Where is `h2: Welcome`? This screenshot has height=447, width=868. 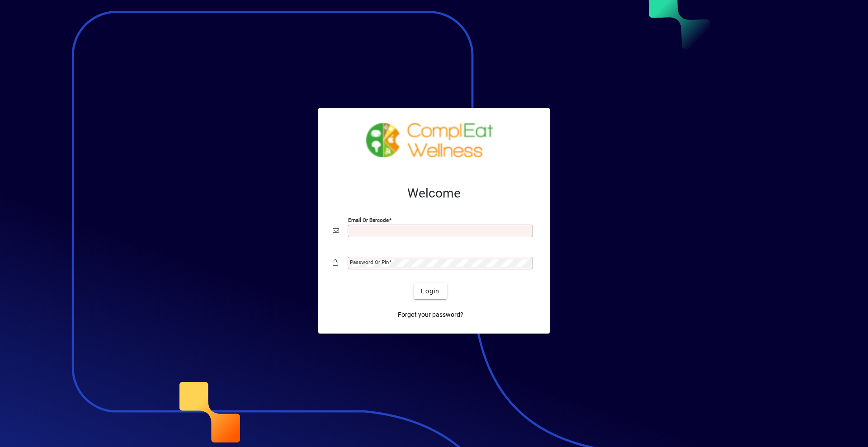 h2: Welcome is located at coordinates (434, 194).